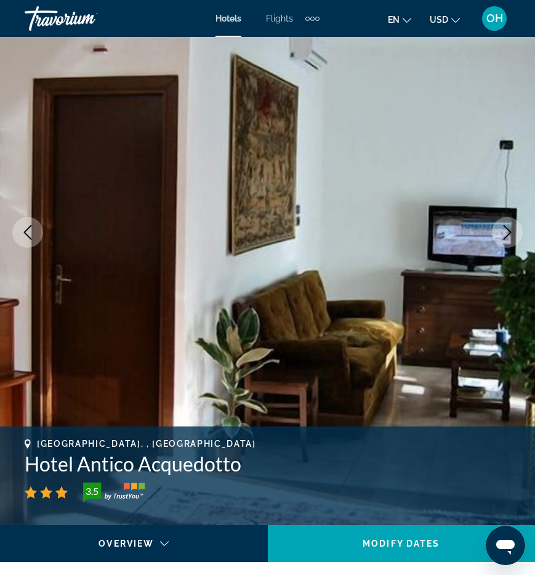 The image size is (535, 575). I want to click on img: TrustYou guest rating badge, so click(114, 492).